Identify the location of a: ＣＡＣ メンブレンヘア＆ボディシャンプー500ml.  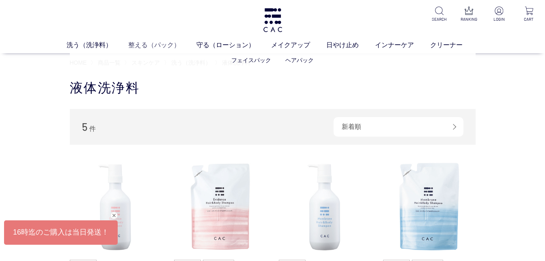
(325, 207).